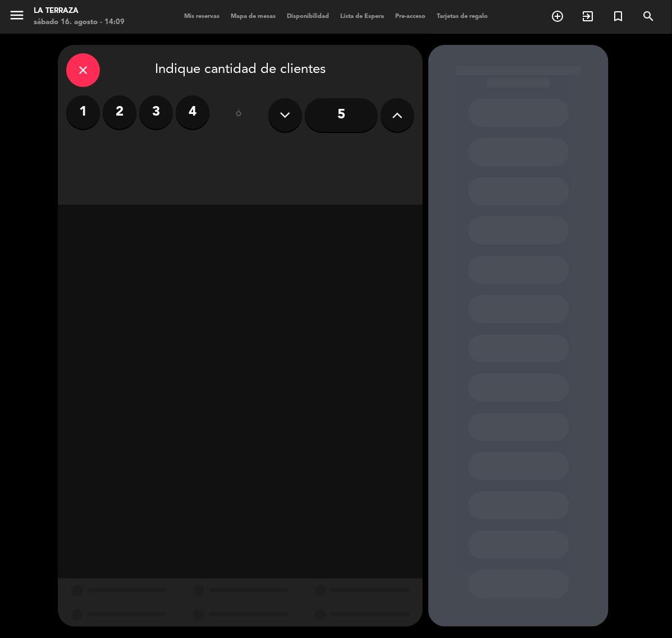  I want to click on div: sábado 16. agosto - 14:09, so click(79, 22).